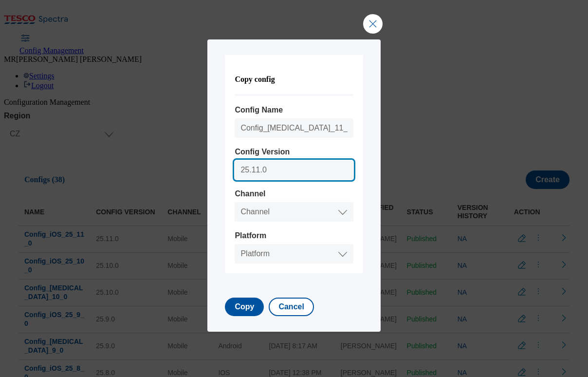  I want to click on button: Cancel, so click(291, 307).